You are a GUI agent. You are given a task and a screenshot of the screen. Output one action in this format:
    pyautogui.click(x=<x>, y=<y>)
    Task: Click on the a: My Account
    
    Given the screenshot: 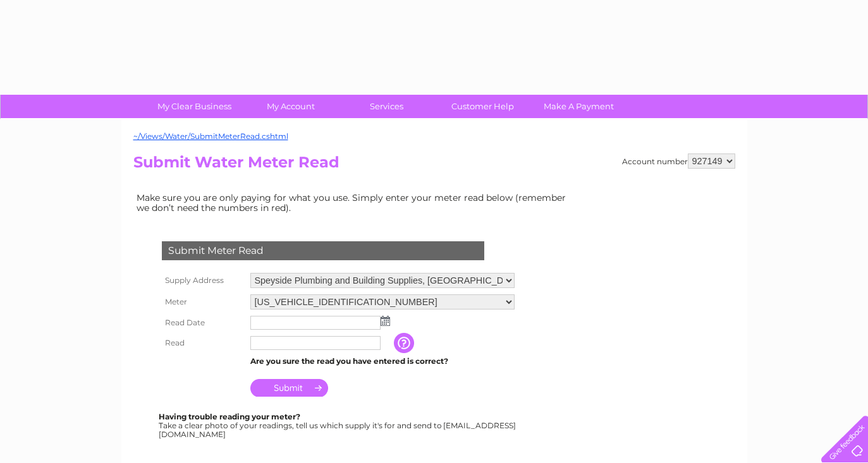 What is the action you would take?
    pyautogui.click(x=290, y=106)
    